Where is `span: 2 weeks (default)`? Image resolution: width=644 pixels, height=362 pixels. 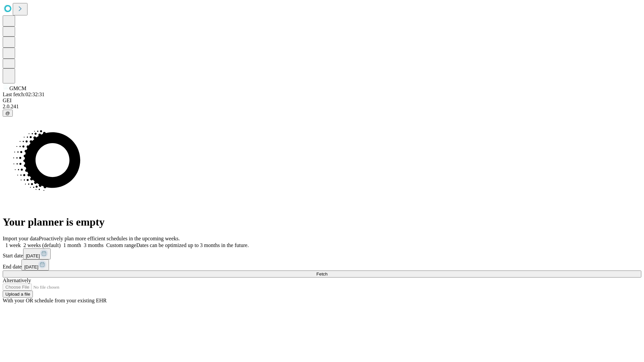 span: 2 weeks (default) is located at coordinates (42, 245).